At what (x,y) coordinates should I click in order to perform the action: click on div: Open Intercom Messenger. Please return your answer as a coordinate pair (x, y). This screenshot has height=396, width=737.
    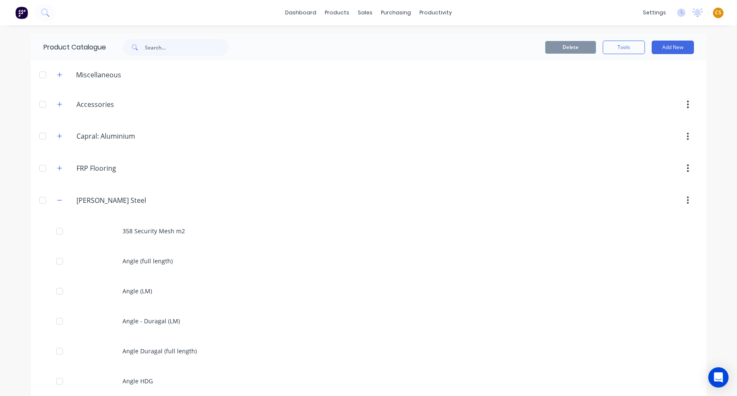
    Looking at the image, I should click on (718, 377).